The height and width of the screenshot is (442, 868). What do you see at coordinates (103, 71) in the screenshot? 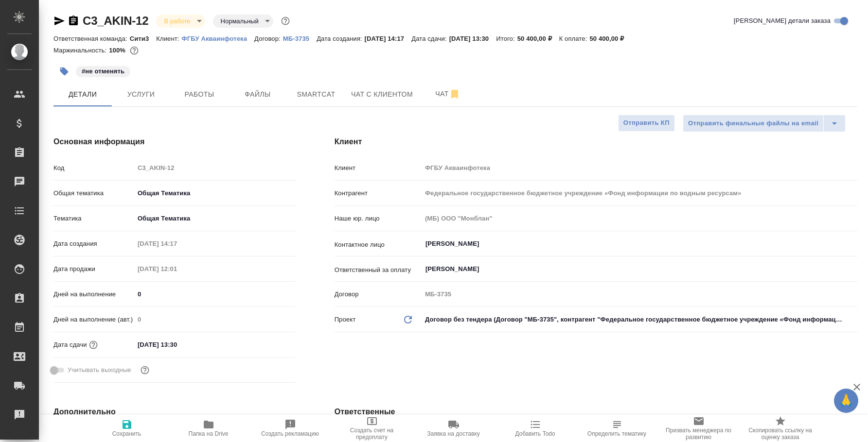
I see `span: не отменять` at bounding box center [103, 71].